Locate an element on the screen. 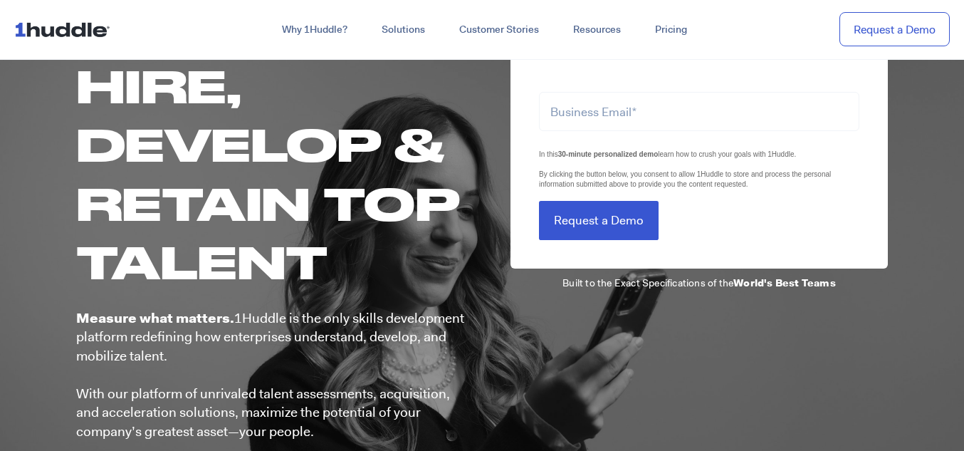 The image size is (964, 451). a: Request a Demo is located at coordinates (895, 29).